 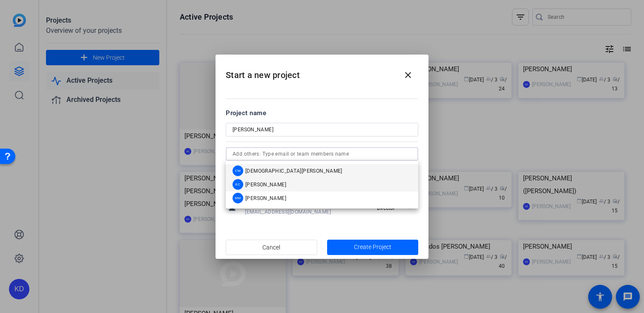 I want to click on span: Director, so click(x=386, y=208).